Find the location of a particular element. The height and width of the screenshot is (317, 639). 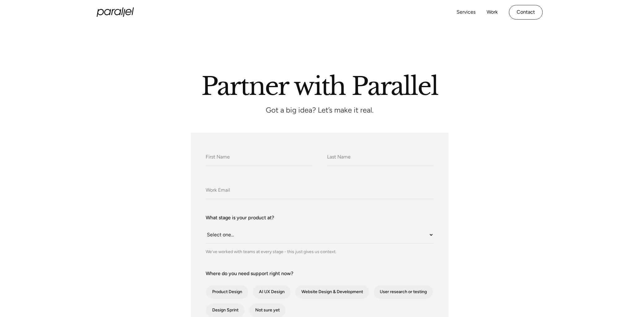

input: First Name is located at coordinates (259, 157).